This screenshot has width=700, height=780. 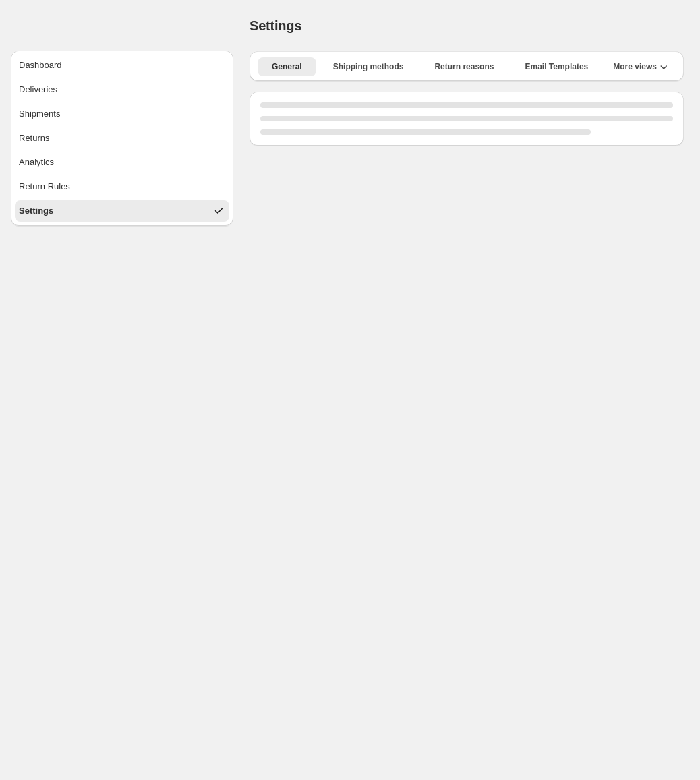 I want to click on div: Analytics, so click(x=37, y=163).